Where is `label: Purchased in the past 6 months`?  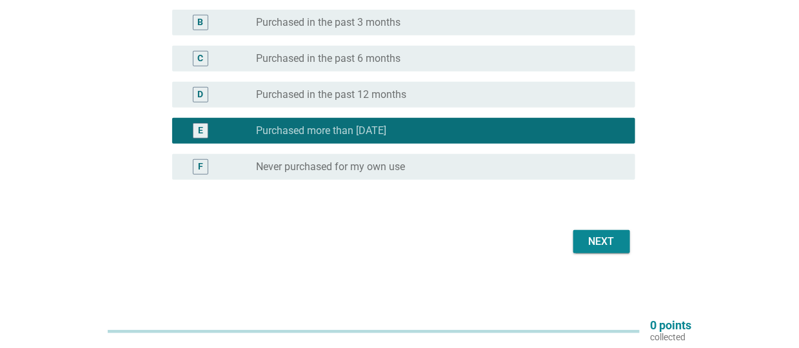
label: Purchased in the past 6 months is located at coordinates (328, 59).